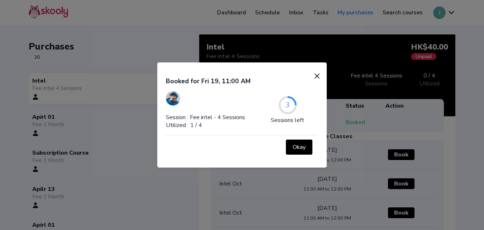  I want to click on div: Session :, so click(177, 117).